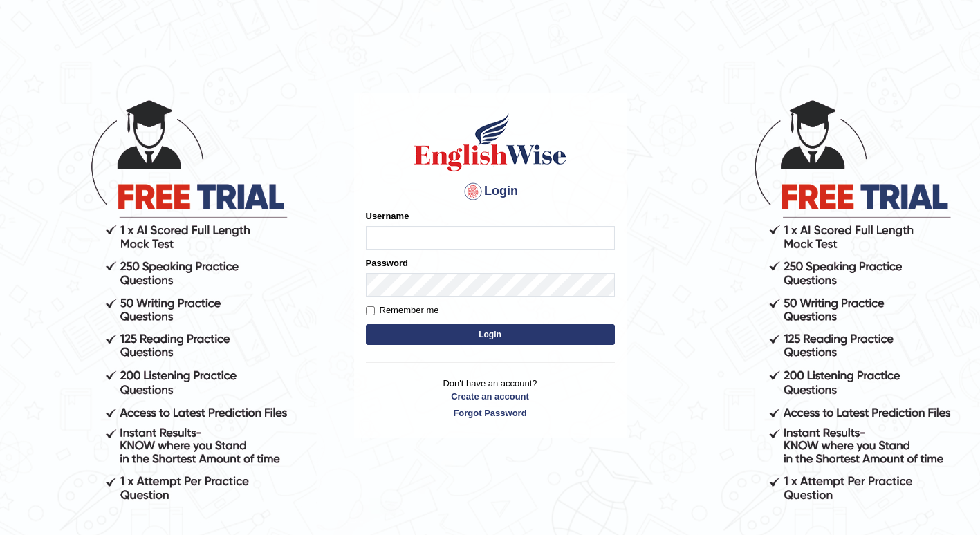 The height and width of the screenshot is (535, 980). Describe the element at coordinates (387, 263) in the screenshot. I see `label: Password` at that location.